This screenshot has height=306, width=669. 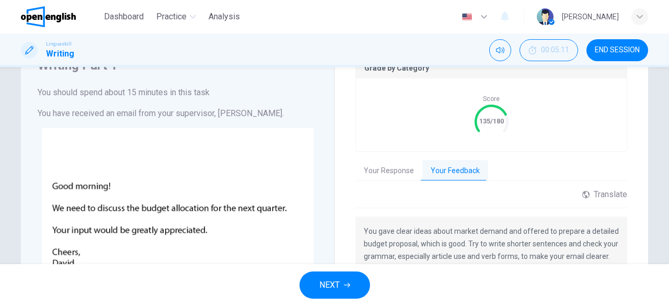 What do you see at coordinates (491, 171) in the screenshot?
I see `div: basic tabs example` at bounding box center [491, 171].